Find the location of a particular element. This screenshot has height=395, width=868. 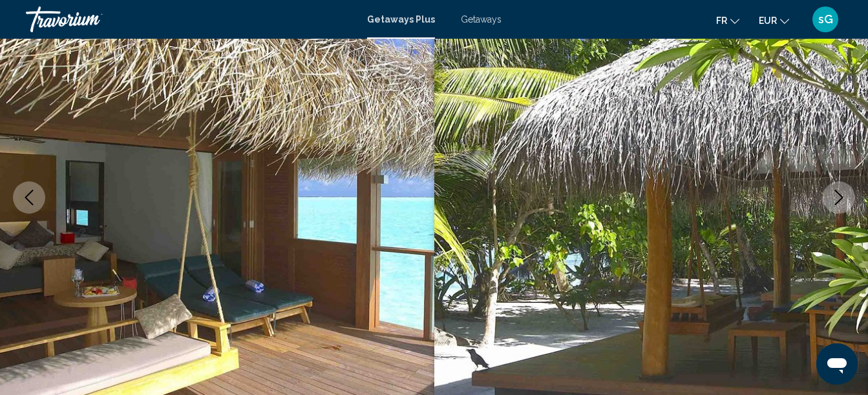

button: Next image is located at coordinates (839, 198).